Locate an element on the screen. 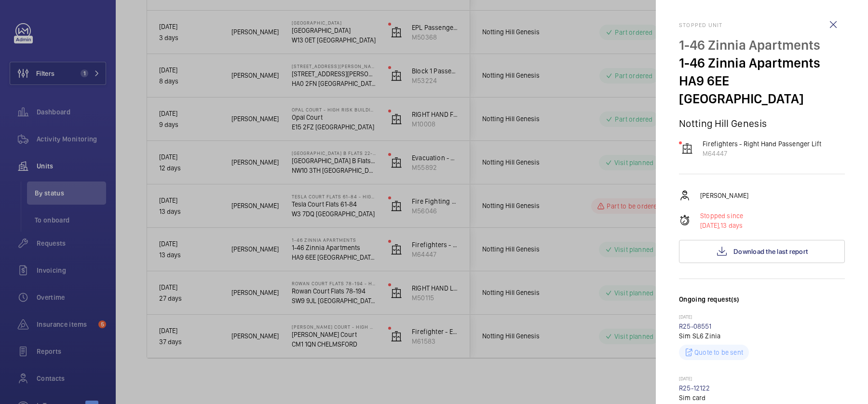  p: Sim card is located at coordinates (762, 398).